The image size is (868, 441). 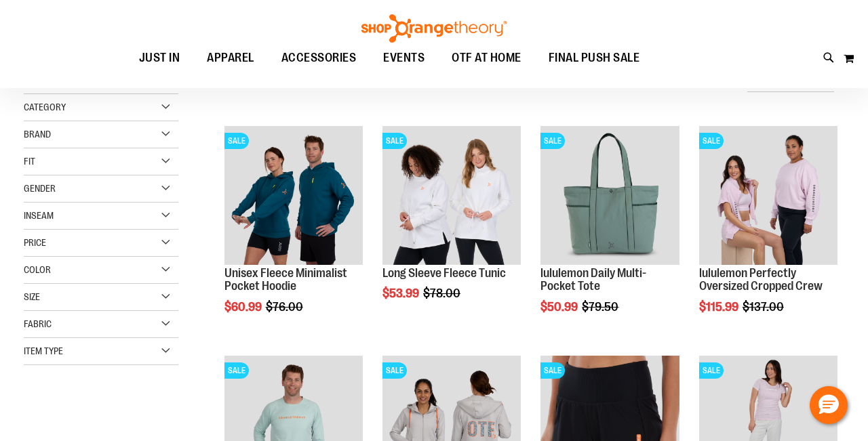 I want to click on img: Shop Orangetheory, so click(x=434, y=29).